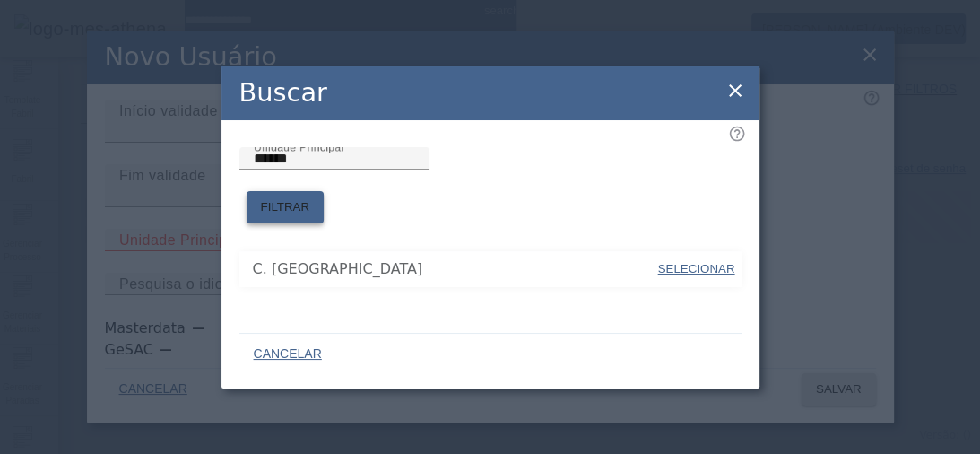 Image resolution: width=980 pixels, height=454 pixels. Describe the element at coordinates (286, 207) in the screenshot. I see `span: FILTRAR` at that location.